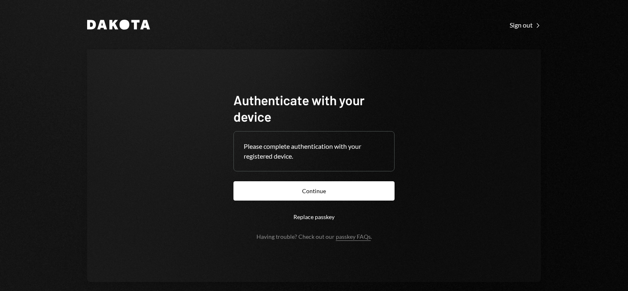 The width and height of the screenshot is (628, 291). Describe the element at coordinates (314, 216) in the screenshot. I see `button: Replace passkey` at that location.